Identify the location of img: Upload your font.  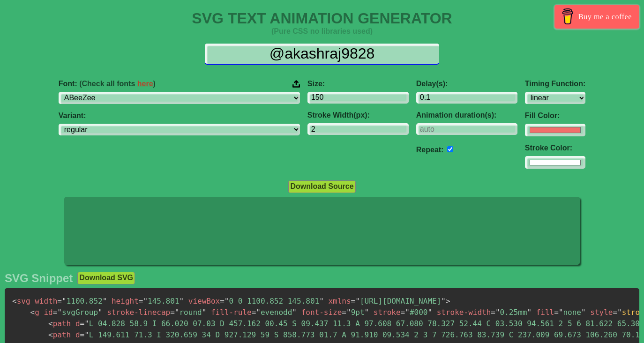
(296, 84).